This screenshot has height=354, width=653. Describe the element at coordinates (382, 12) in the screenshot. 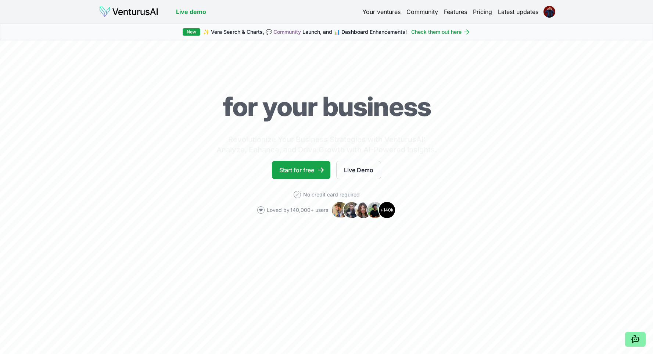

I see `a: Your ventures` at that location.